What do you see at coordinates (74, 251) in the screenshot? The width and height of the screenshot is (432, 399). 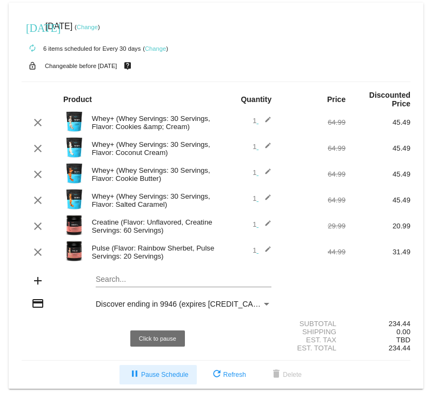 I see `img: Image-1-Carousel-Pulse-20S-RS-transp.png` at bounding box center [74, 251].